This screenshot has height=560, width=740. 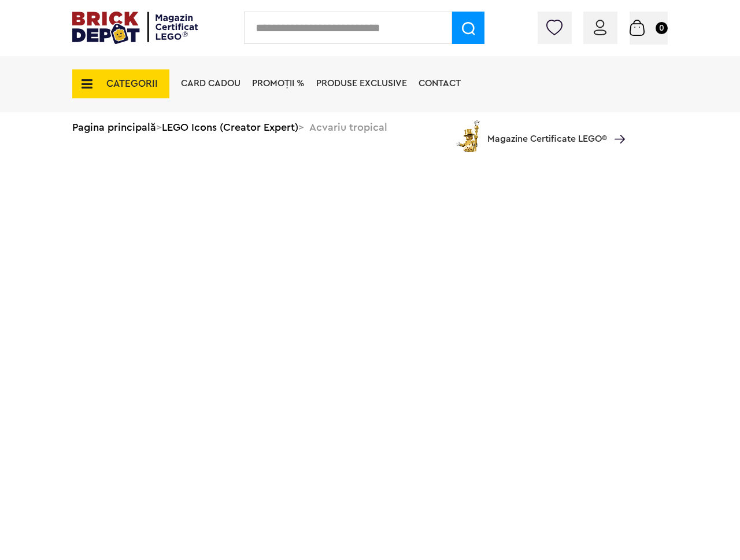 What do you see at coordinates (132, 83) in the screenshot?
I see `span: CATEGORII` at bounding box center [132, 83].